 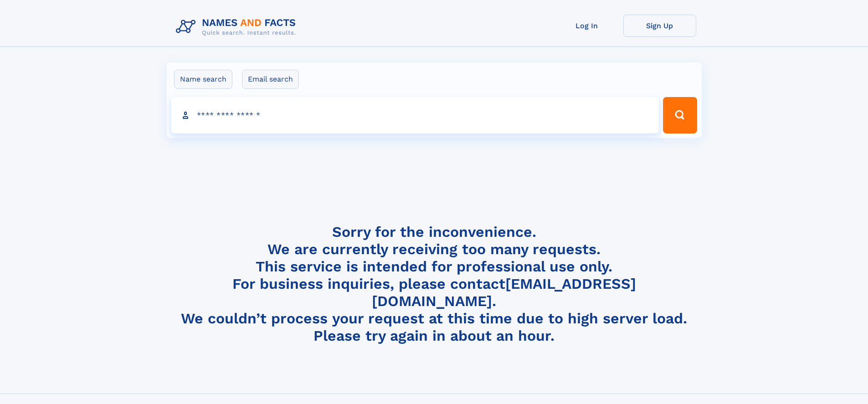 I want to click on input: search input, so click(x=415, y=115).